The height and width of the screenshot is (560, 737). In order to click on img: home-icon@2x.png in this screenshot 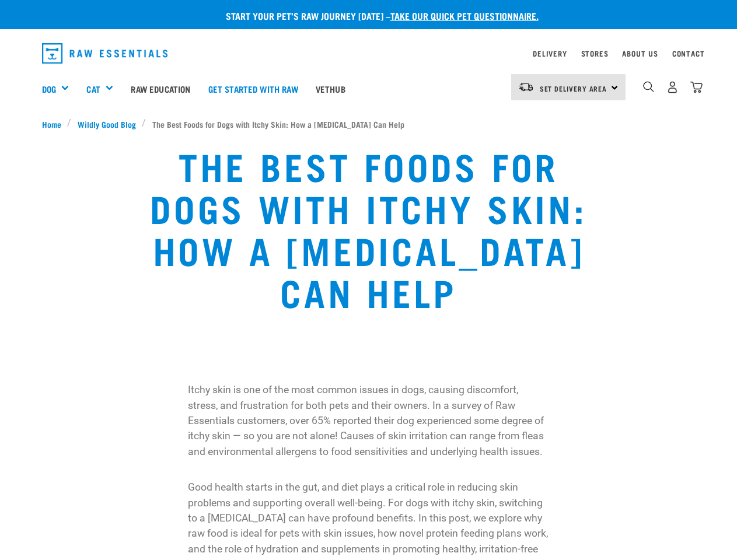, I will do `click(696, 87)`.